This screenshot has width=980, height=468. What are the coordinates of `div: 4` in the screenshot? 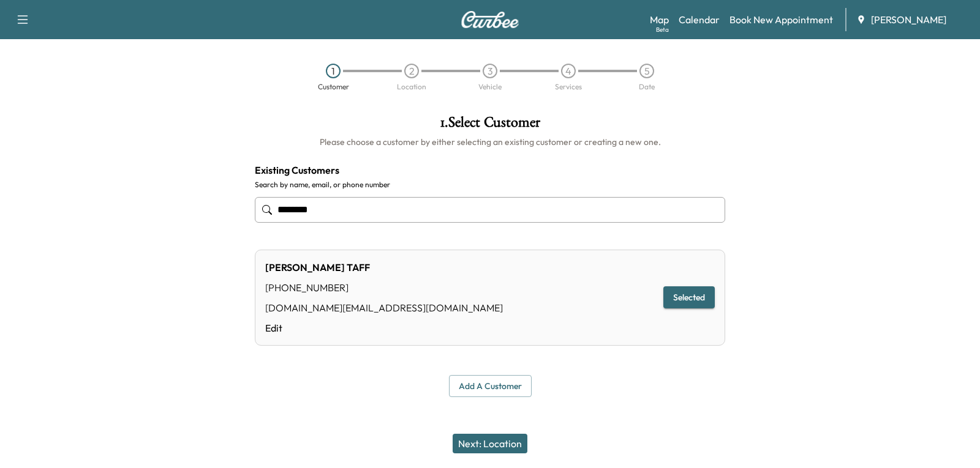 It's located at (568, 71).